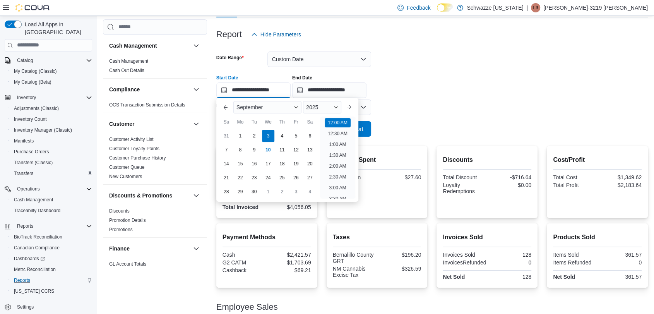 The width and height of the screenshot is (654, 314). Describe the element at coordinates (377, 237) in the screenshot. I see `h2: Taxes` at that location.